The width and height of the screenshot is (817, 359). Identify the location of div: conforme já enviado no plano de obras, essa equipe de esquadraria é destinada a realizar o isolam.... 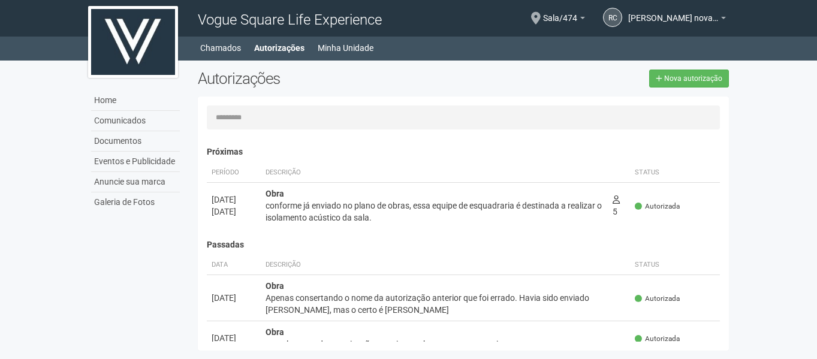
(434, 212).